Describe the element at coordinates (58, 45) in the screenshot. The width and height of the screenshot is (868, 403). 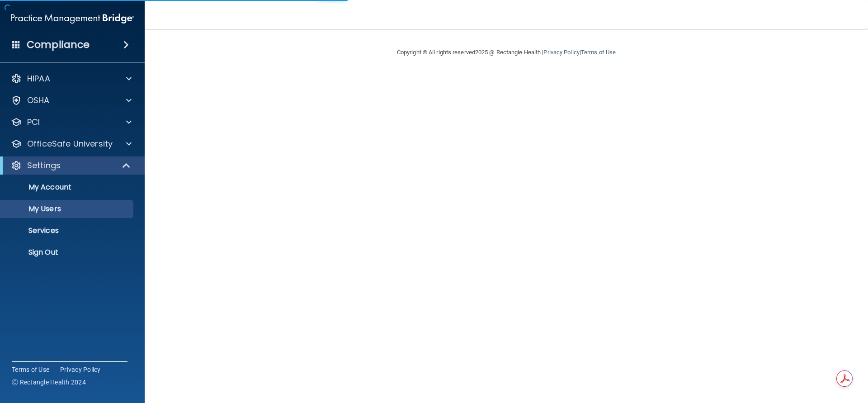
I see `h4: Compliance` at that location.